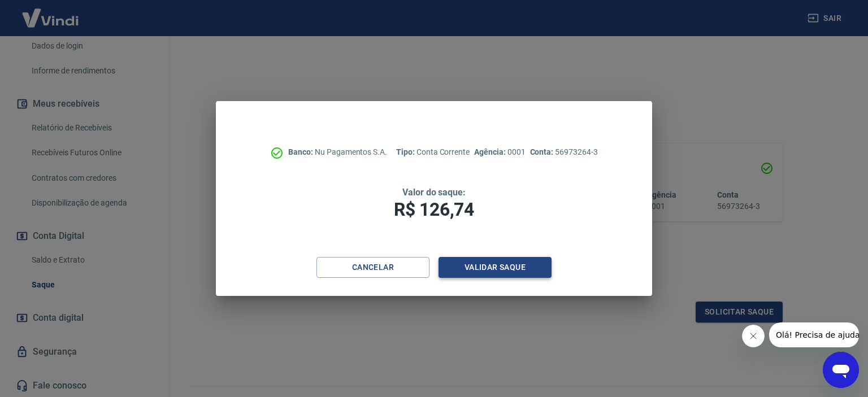  I want to click on p: Nu Pagamentos S.A., so click(337, 152).